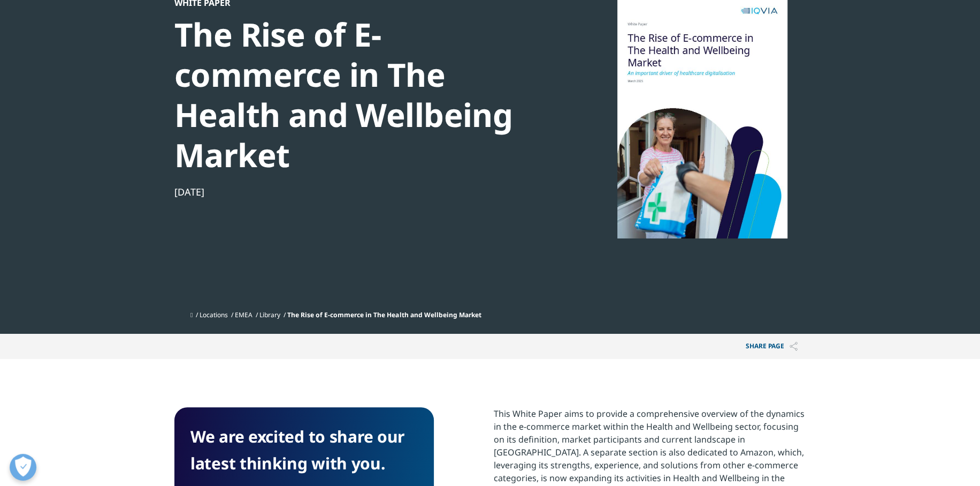 Image resolution: width=980 pixels, height=486 pixels. Describe the element at coordinates (384, 314) in the screenshot. I see `span: The Rise of E-commerce in The Health and Wellbeing Market` at that location.